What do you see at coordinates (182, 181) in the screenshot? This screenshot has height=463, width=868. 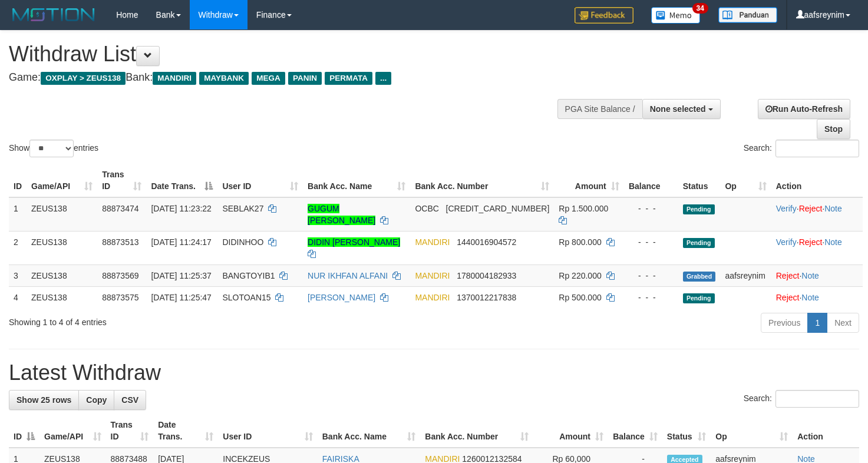 I see `th: Date Trans.: activate to sort column descending` at bounding box center [182, 181].